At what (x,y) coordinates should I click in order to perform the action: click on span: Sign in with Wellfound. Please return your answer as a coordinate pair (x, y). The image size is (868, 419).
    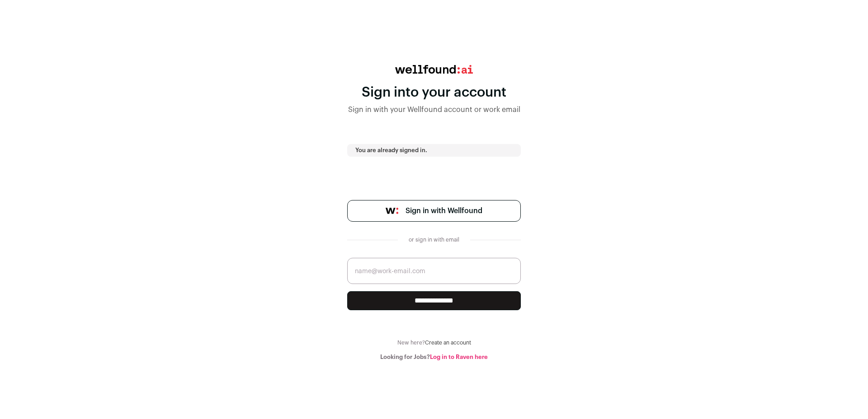
    Looking at the image, I should click on (443, 211).